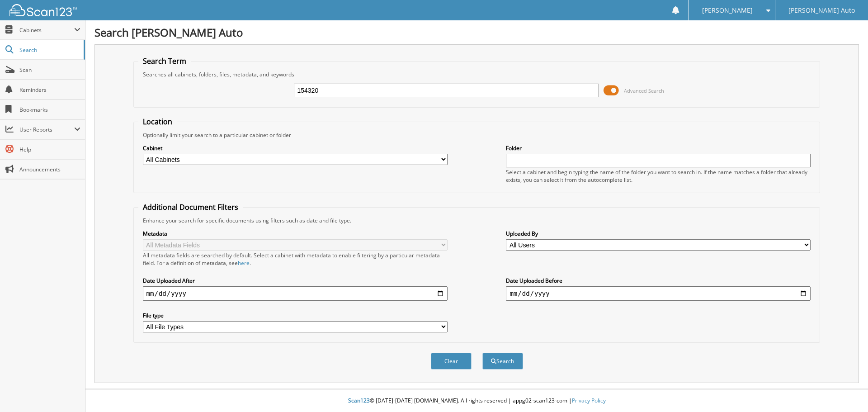  What do you see at coordinates (658, 176) in the screenshot?
I see `div: Select a cabinet and begin typing the name of the folder you want to search in. If the name match...` at bounding box center [658, 176].